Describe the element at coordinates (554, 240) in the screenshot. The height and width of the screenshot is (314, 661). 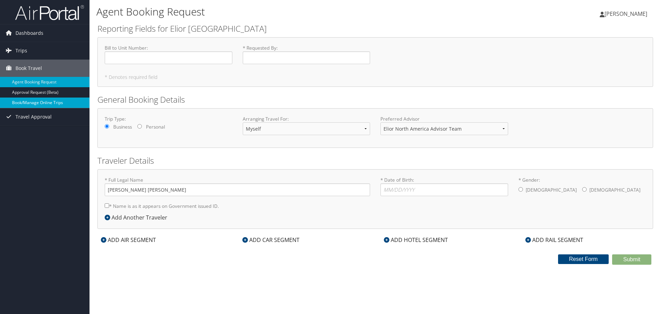
I see `div: ADD RAIL SEGMENT` at that location.